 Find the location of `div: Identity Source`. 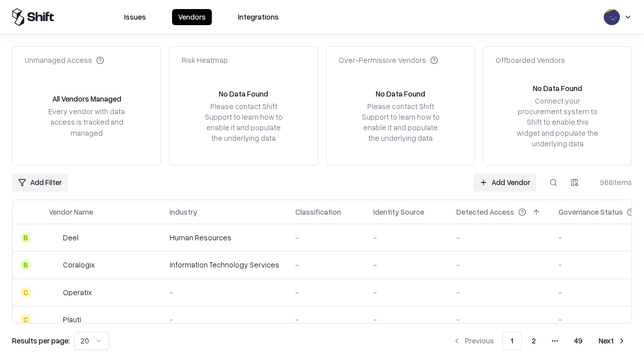

div: Identity Source is located at coordinates (398, 211).